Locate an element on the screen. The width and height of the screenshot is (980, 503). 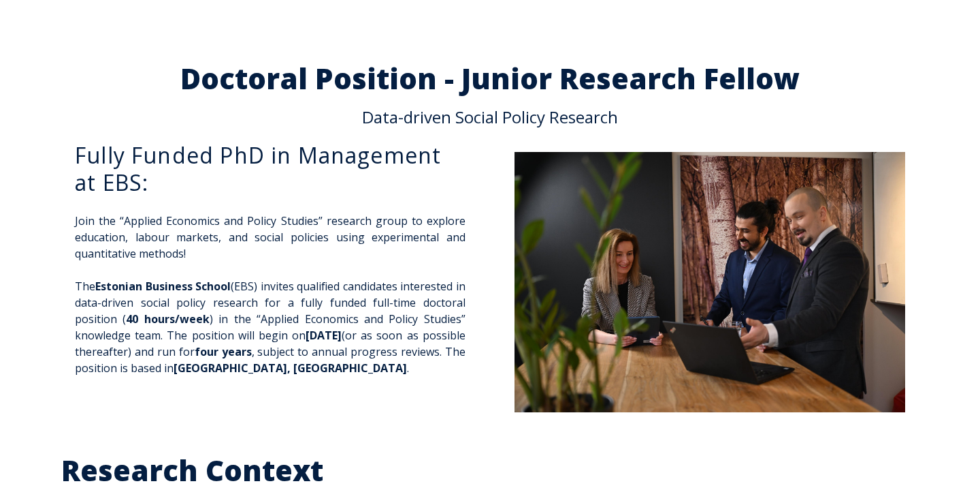
span: four years is located at coordinates (223, 351).